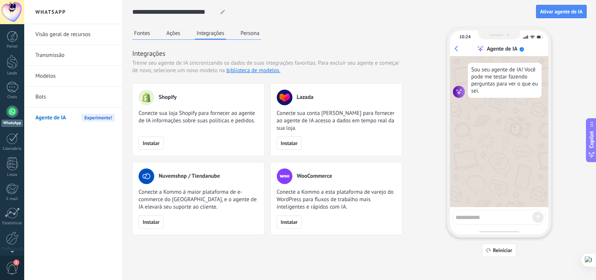 This screenshot has width=596, height=280. What do you see at coordinates (16, 263) in the screenshot?
I see `span: 1` at bounding box center [16, 263].